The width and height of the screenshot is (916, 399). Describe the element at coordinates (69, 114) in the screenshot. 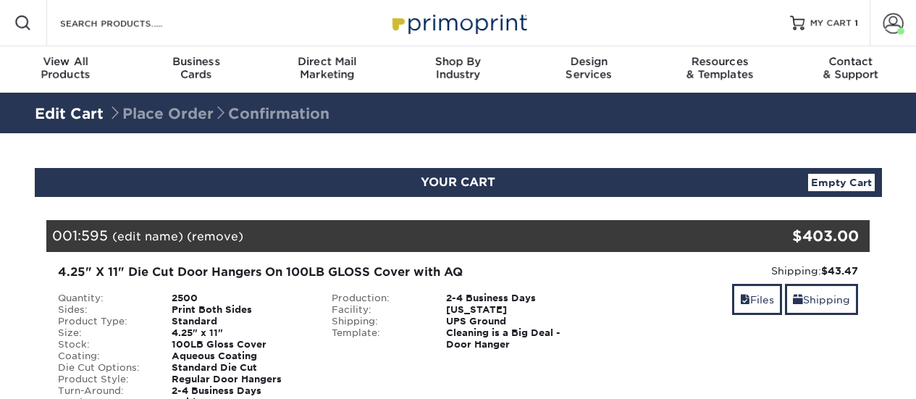

I see `a: Edit Cart` at that location.